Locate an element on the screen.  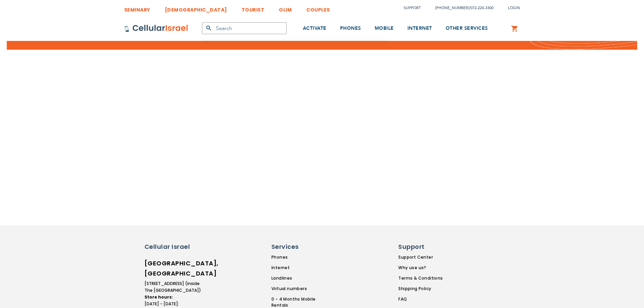
a: 072-224-3300 is located at coordinates (482, 8).